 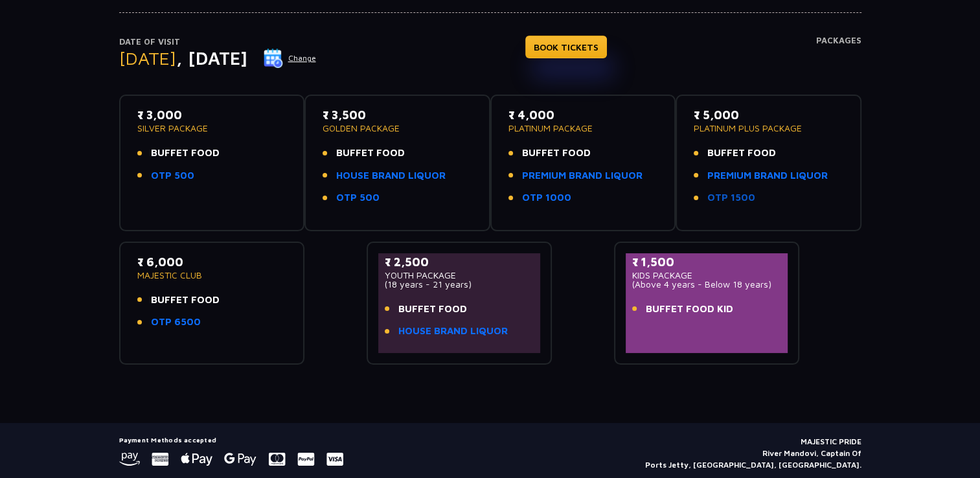 What do you see at coordinates (768, 128) in the screenshot?
I see `p: PLATINUM PLUS PACKAGE` at bounding box center [768, 128].